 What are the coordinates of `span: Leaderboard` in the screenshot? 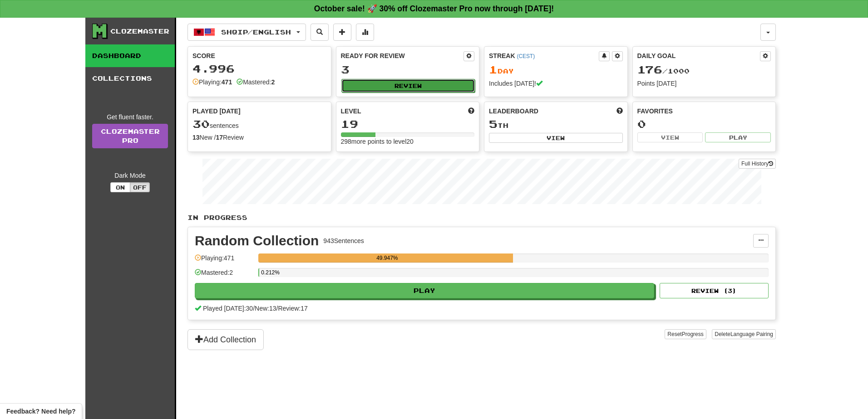 It's located at (514, 111).